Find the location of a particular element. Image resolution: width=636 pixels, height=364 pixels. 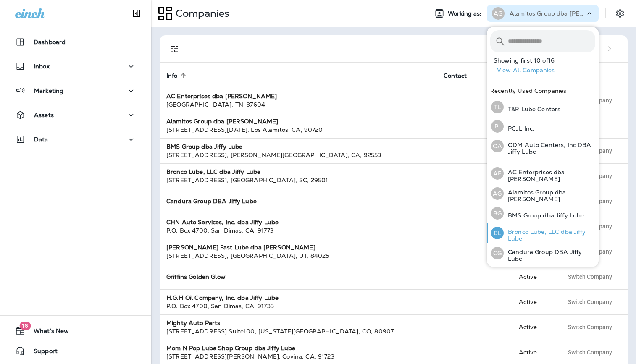

div: AE is located at coordinates (497, 173).